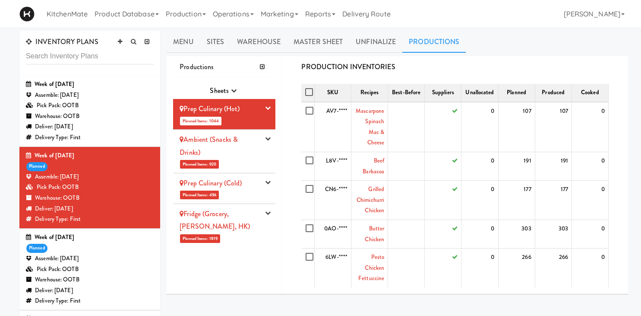 This screenshot has height=316, width=641. Describe the element at coordinates (199, 164) in the screenshot. I see `span: Planned Items: 920` at that location.